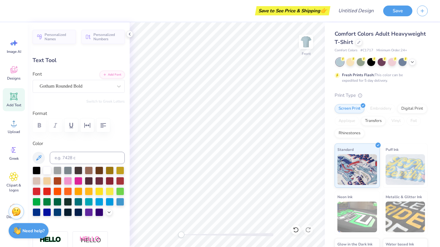 This screenshot has width=440, height=247. Describe the element at coordinates (398, 11) in the screenshot. I see `button: Save` at that location.